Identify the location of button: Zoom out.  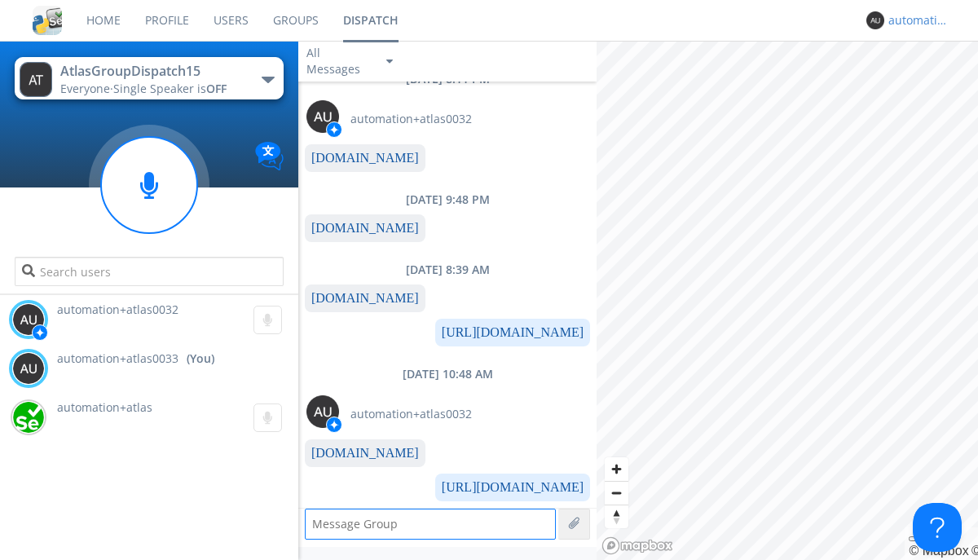
(616, 492).